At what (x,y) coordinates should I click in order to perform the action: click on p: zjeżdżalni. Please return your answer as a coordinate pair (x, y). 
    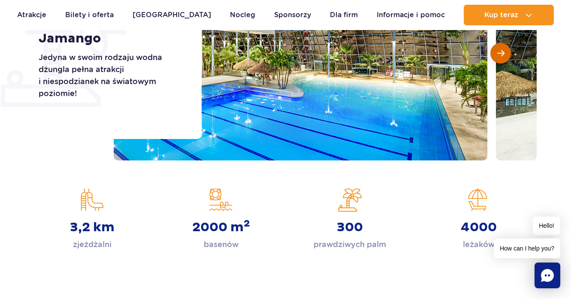
    Looking at the image, I should click on (92, 245).